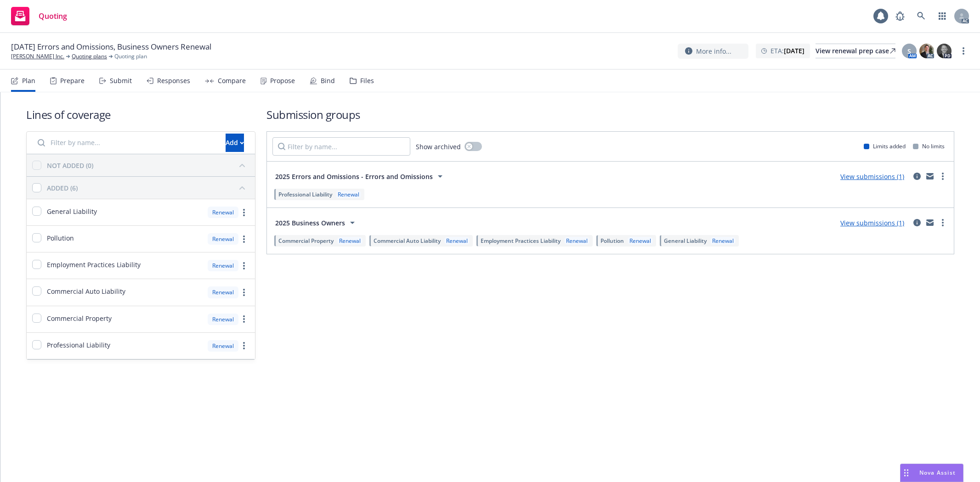 This screenshot has width=980, height=482. Describe the element at coordinates (148, 165) in the screenshot. I see `button: NOT ADDED (0)` at that location.